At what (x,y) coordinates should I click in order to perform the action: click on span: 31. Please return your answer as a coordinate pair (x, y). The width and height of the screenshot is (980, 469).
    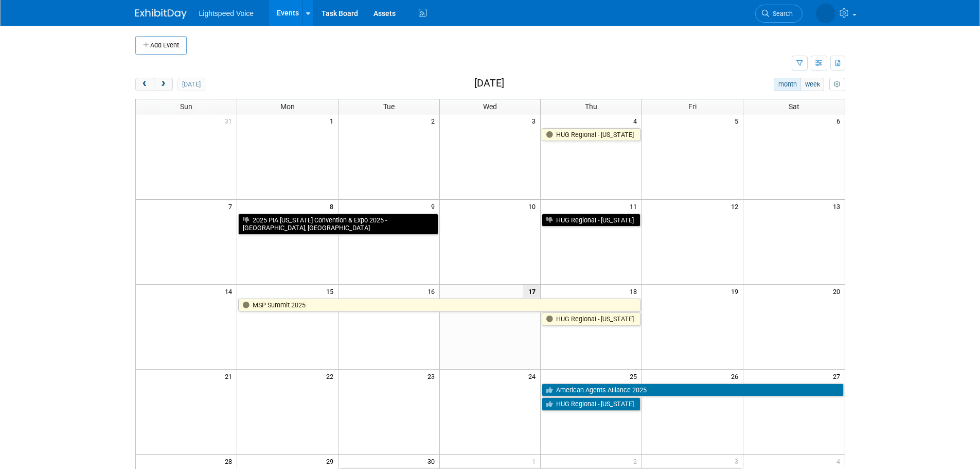
    Looking at the image, I should click on (229, 121).